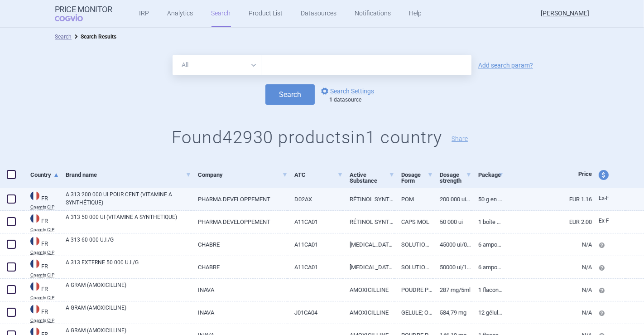 This screenshot has height=335, width=644. I want to click on a: POM, so click(414, 199).